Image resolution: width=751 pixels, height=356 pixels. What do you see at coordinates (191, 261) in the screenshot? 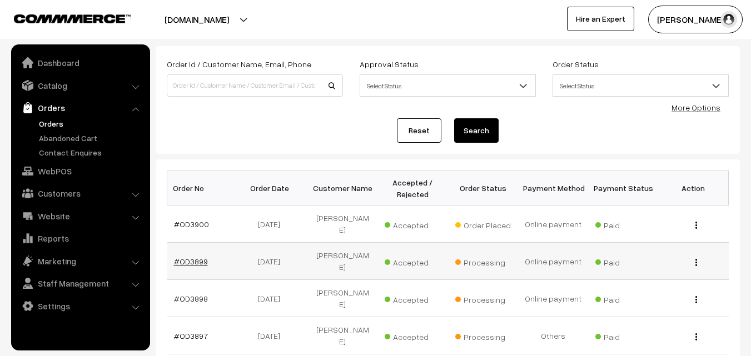
I see `a: #OD3899` at bounding box center [191, 261].